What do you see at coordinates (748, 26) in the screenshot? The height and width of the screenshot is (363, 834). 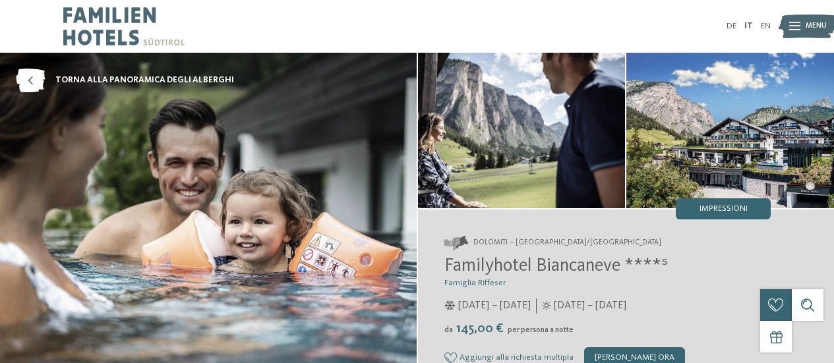 I see `a: IT` at bounding box center [748, 26].